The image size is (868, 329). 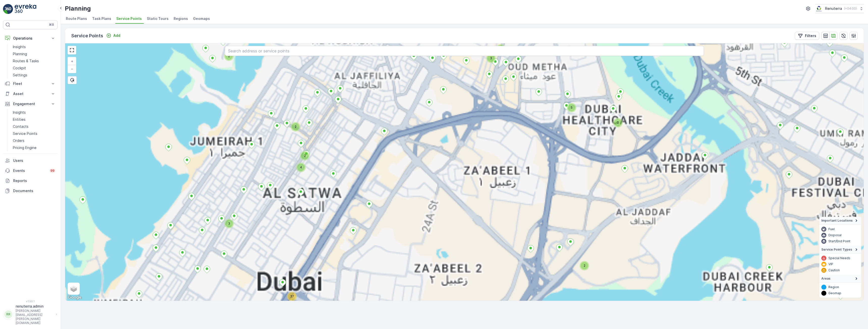 I want to click on button: Renuterra(+04:00), so click(x=840, y=9).